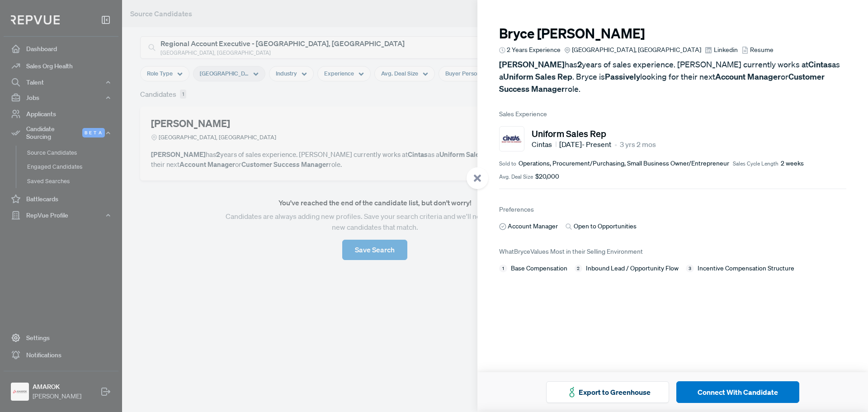 Image resolution: width=868 pixels, height=412 pixels. I want to click on span: Preferences, so click(516, 209).